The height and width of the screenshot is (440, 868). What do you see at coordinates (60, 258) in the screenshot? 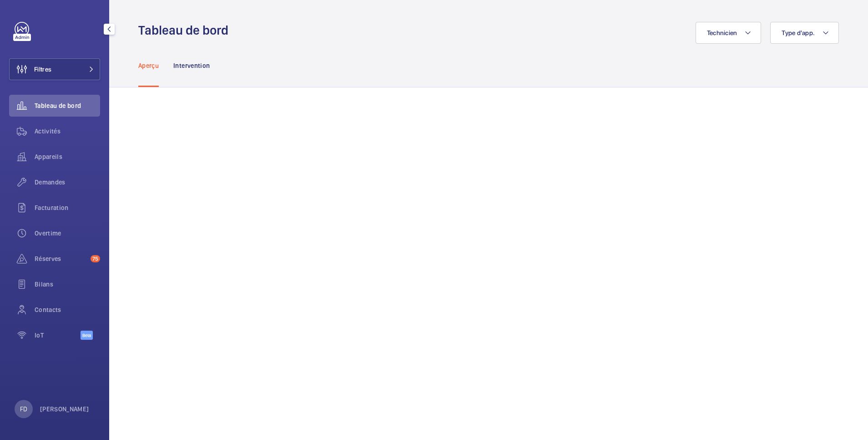
I see `span: Réserves` at bounding box center [60, 258].